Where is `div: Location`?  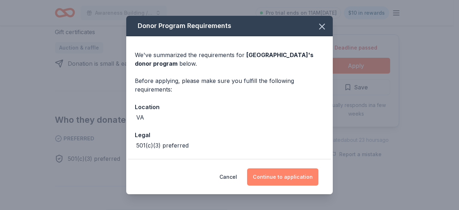 div: Location is located at coordinates (229, 107).